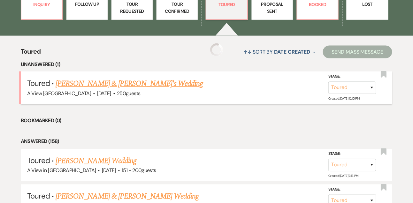  What do you see at coordinates (272, 8) in the screenshot?
I see `p: Proposal Sent` at bounding box center [272, 8].